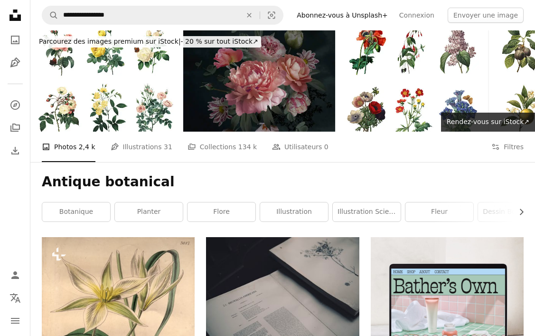 The width and height of the screenshot is (535, 336). I want to click on button: faire défiler la liste vers la droite, so click(518, 212).